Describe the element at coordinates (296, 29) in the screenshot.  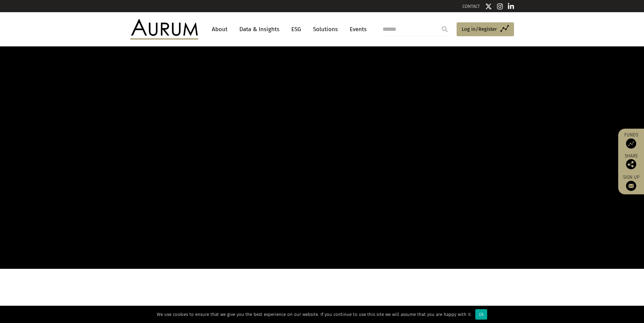
I see `a: ESG` at that location.